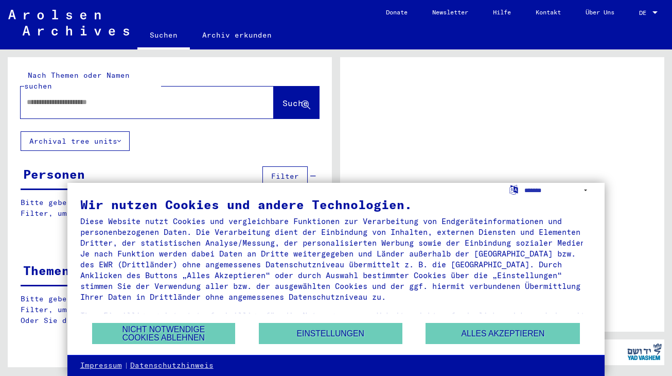 This screenshot has height=376, width=672. What do you see at coordinates (54, 174) in the screenshot?
I see `div: Personen` at bounding box center [54, 174].